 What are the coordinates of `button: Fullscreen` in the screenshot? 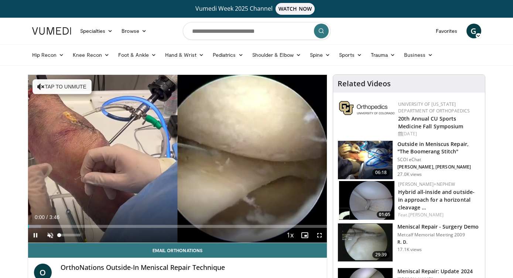 It's located at (319, 236).